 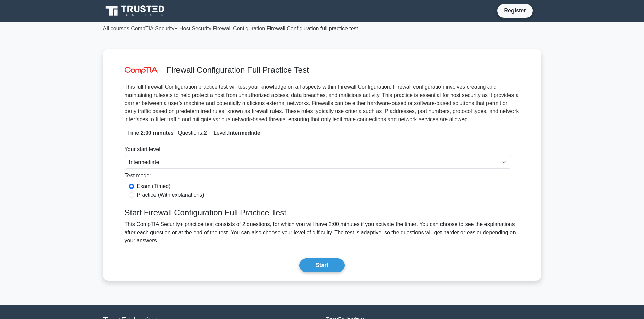 What do you see at coordinates (322, 213) in the screenshot?
I see `h4: Start Firewall Configuration Full Practice Test` at bounding box center [322, 213].